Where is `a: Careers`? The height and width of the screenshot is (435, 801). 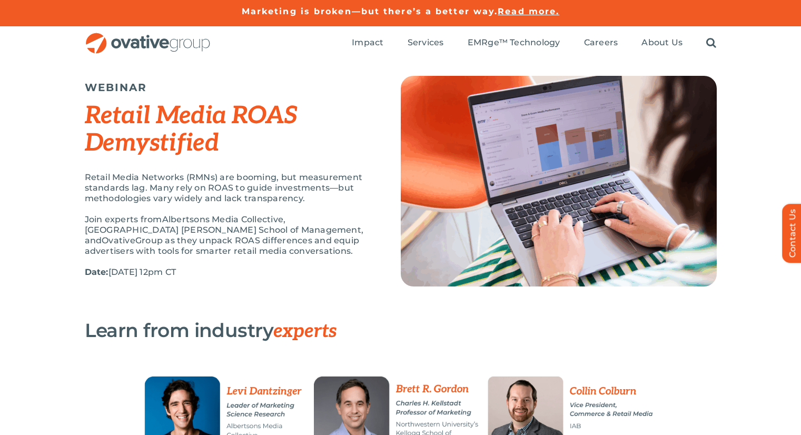
a: Careers is located at coordinates (601, 43).